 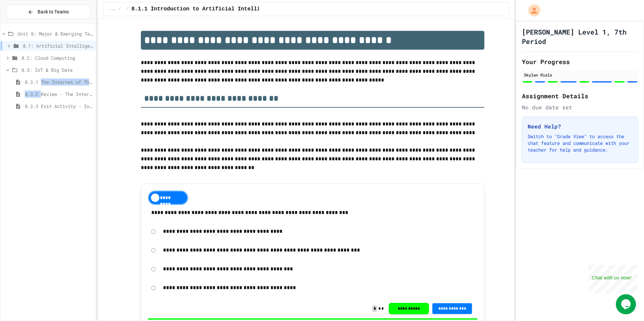 I want to click on h2: Your Progress, so click(x=580, y=62).